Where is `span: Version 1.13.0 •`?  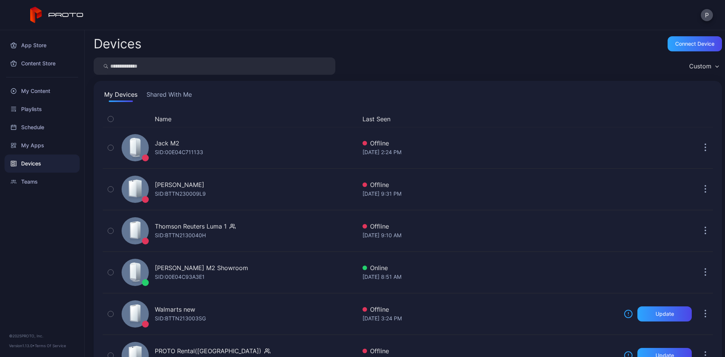
span: Version 1.13.0 • is located at coordinates (22, 346).